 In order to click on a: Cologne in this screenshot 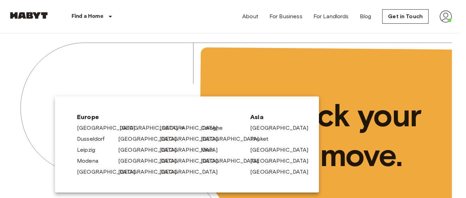, I will do `click(215, 128)`.